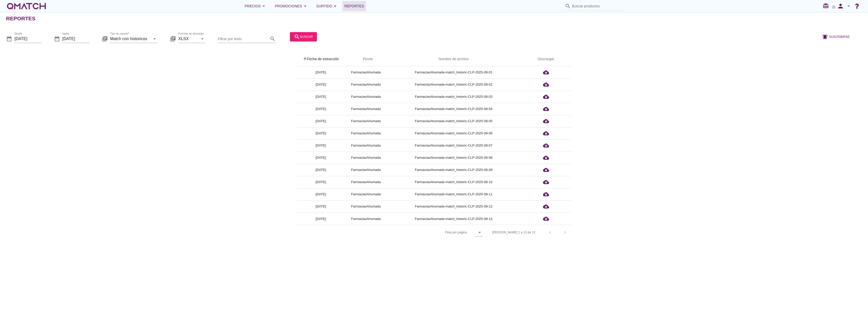  I want to click on td: FarmaciasAhumada-match_historic-CLP-2025-08-04, so click(454, 109).